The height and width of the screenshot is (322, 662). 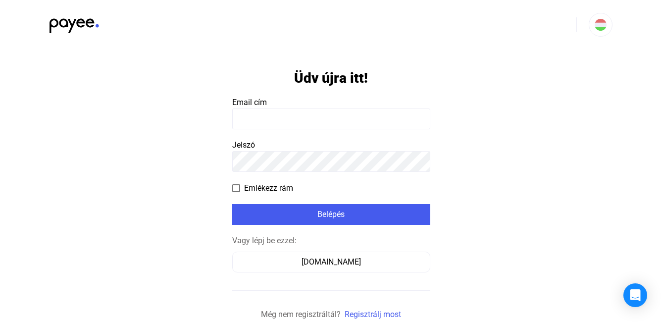 I want to click on div: Belépés, so click(x=331, y=214).